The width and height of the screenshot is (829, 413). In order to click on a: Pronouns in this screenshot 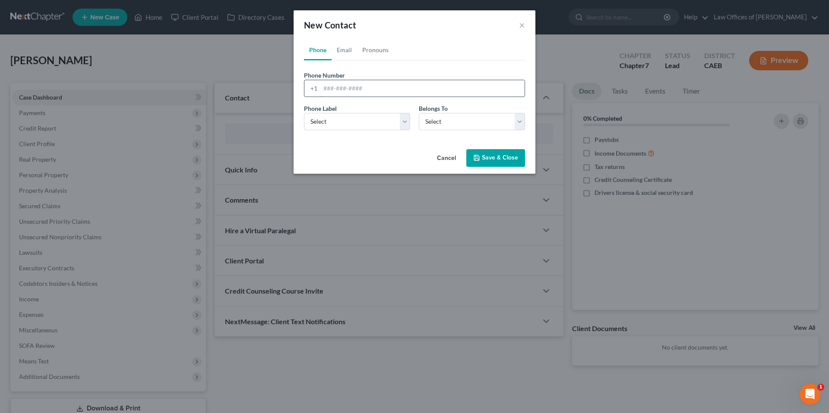, I will do `click(375, 50)`.